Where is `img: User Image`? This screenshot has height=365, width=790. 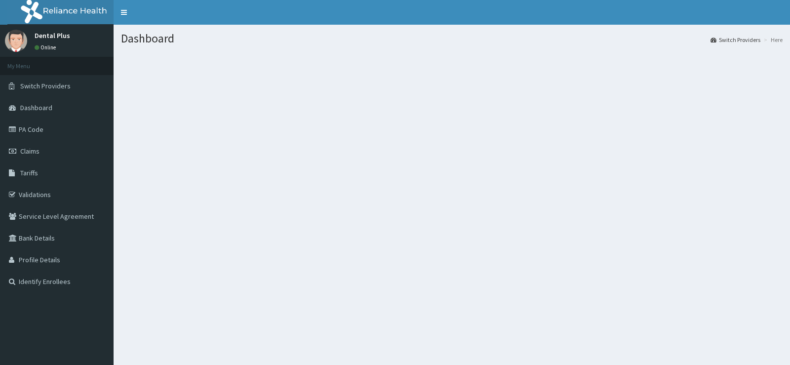
img: User Image is located at coordinates (16, 40).